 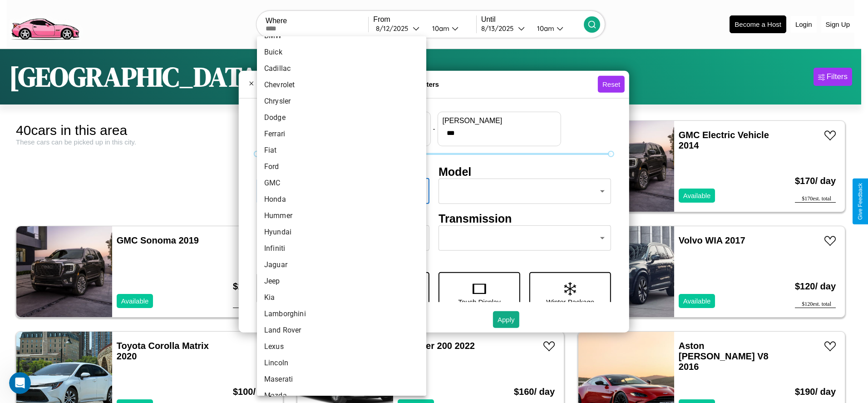 What do you see at coordinates (342, 298) in the screenshot?
I see `li: Kia` at bounding box center [342, 298].